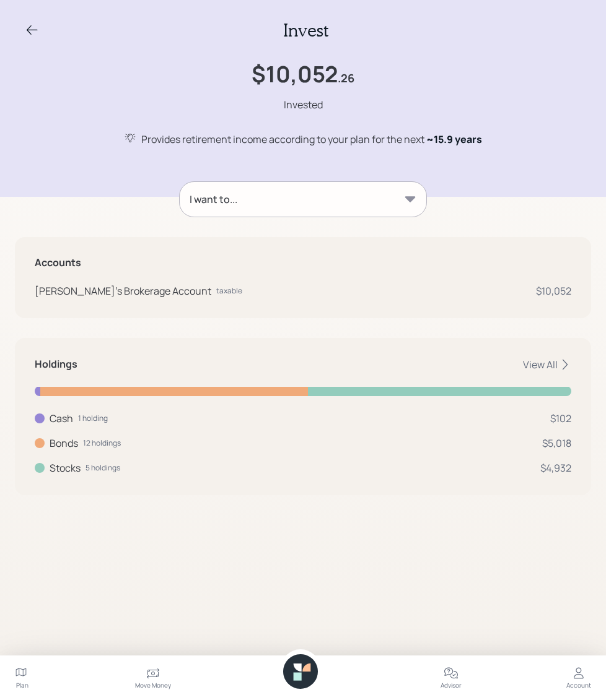  What do you see at coordinates (229, 291) in the screenshot?
I see `div: taxable` at bounding box center [229, 291].